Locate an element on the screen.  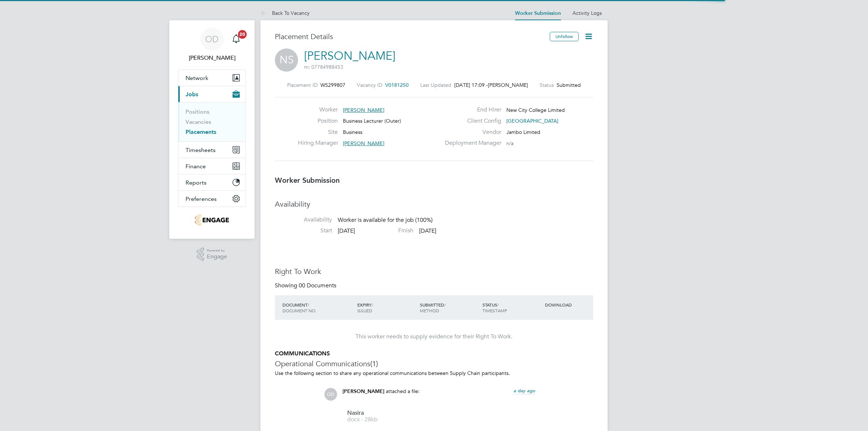
a: Placements is located at coordinates (201, 132).